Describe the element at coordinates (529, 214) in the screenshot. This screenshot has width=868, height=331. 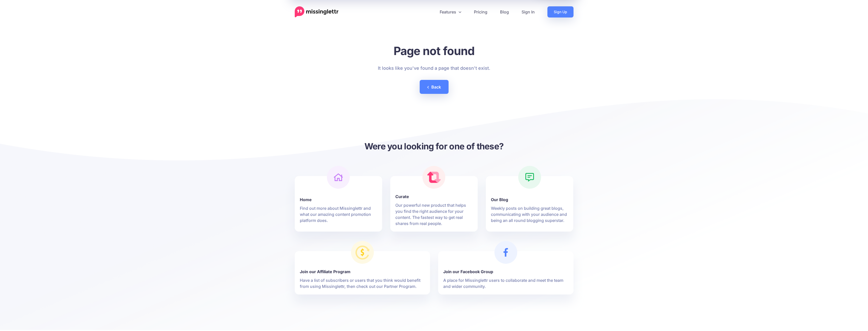
I see `p: Weekly posts on building great blogs, communicating with your audience and being an all round blo...` at that location.